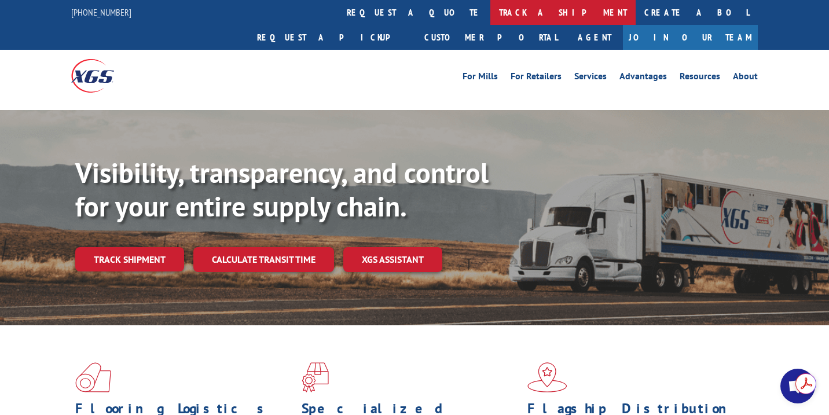 Image resolution: width=829 pixels, height=415 pixels. I want to click on a: Services, so click(591, 78).